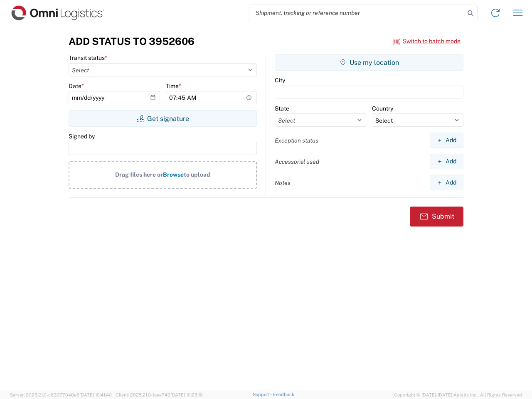  Describe the element at coordinates (139, 175) in the screenshot. I see `span: Drag files here or` at that location.